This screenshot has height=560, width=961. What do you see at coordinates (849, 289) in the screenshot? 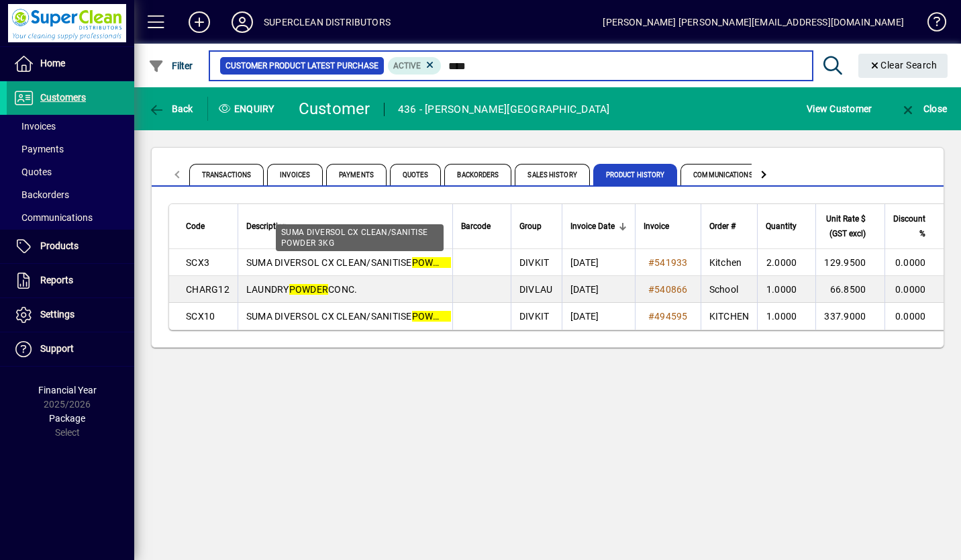
I see `td: 66.8500` at bounding box center [849, 289].